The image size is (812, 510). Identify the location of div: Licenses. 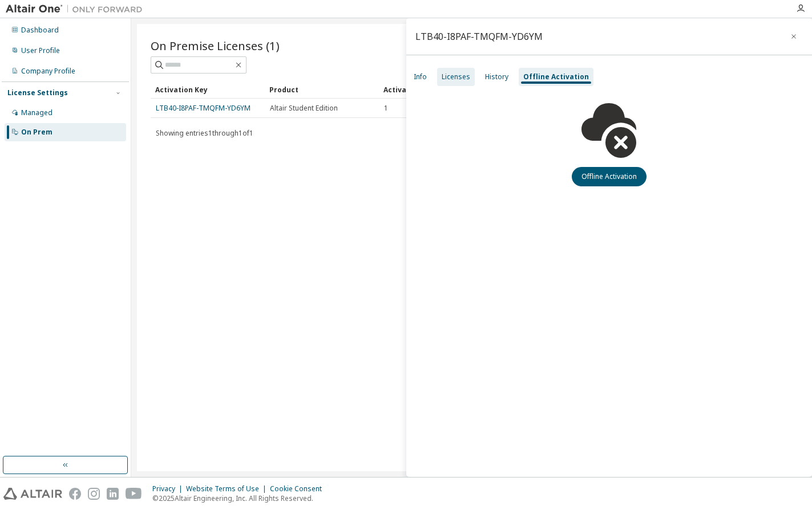
(456, 77).